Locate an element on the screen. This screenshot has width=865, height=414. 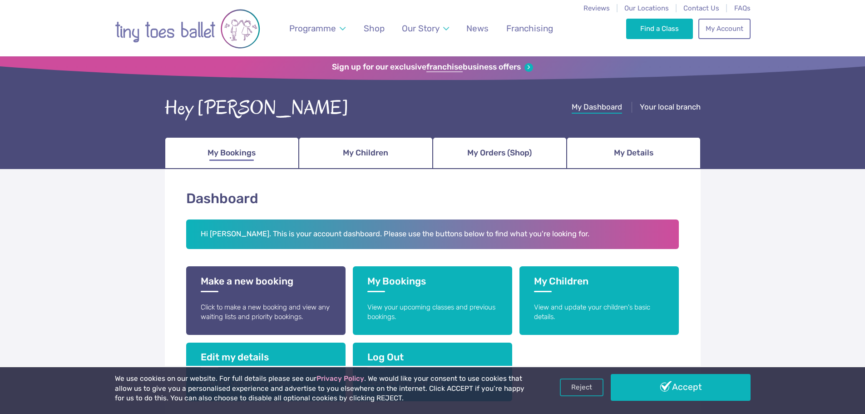
img: tiny toes ballet is located at coordinates (187, 29).